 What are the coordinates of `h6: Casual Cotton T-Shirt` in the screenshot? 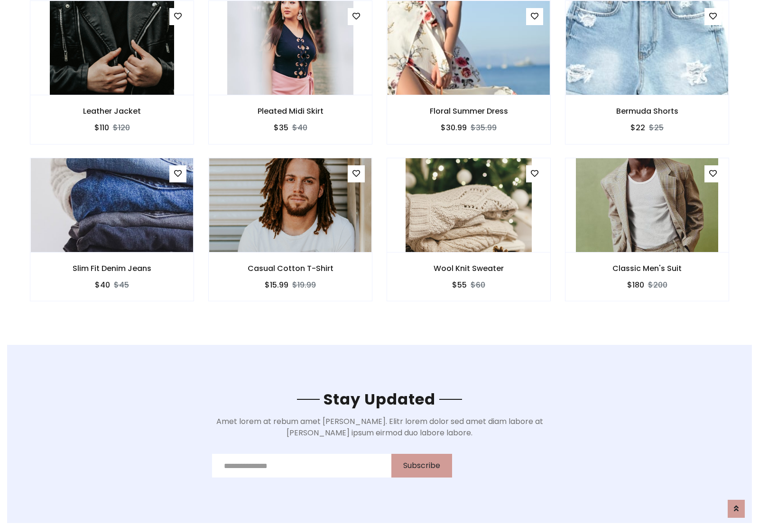 It's located at (290, 268).